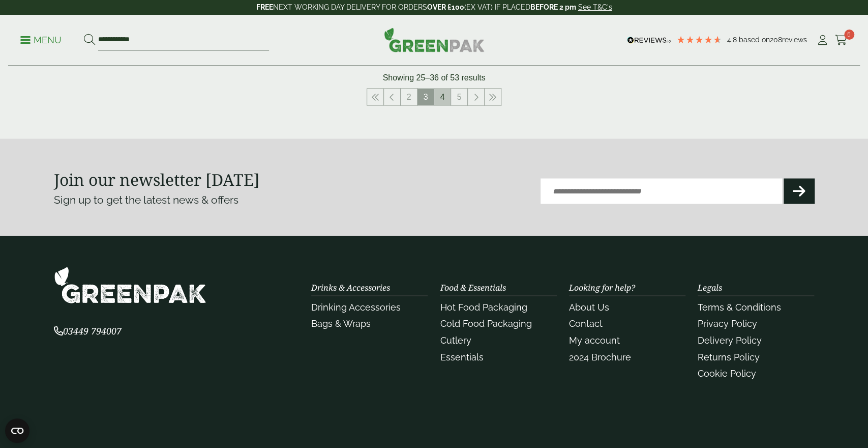  I want to click on a: Privacy Policy, so click(727, 323).